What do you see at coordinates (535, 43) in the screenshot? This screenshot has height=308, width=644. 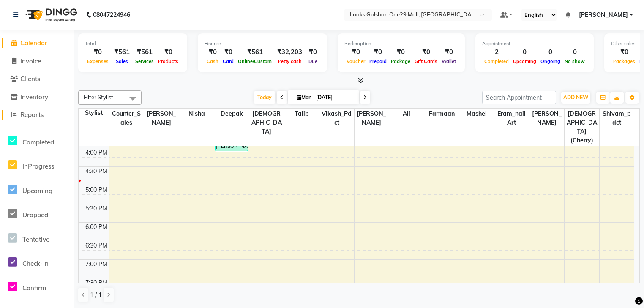 I see `div: Appointment` at bounding box center [535, 43].